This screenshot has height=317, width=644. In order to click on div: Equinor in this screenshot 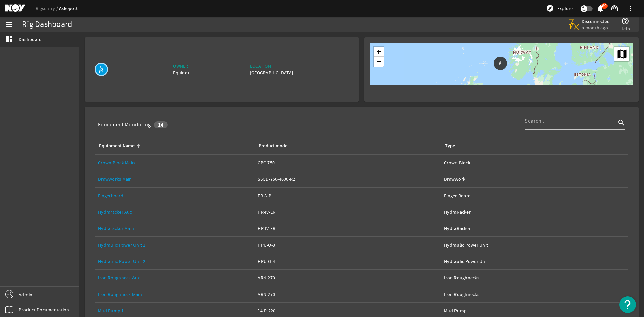, I will do `click(181, 73)`.